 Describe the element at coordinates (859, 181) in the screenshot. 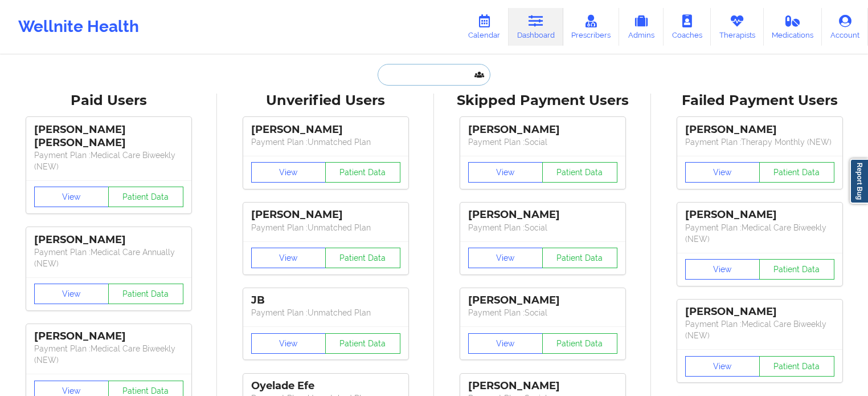

I see `a: Report Bug` at that location.